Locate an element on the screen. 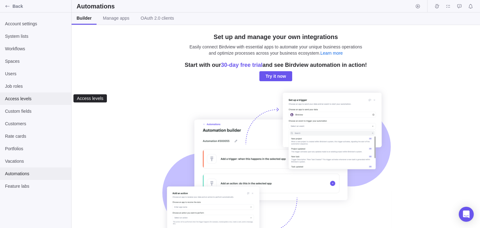  span: Feature labs is located at coordinates (36, 186).